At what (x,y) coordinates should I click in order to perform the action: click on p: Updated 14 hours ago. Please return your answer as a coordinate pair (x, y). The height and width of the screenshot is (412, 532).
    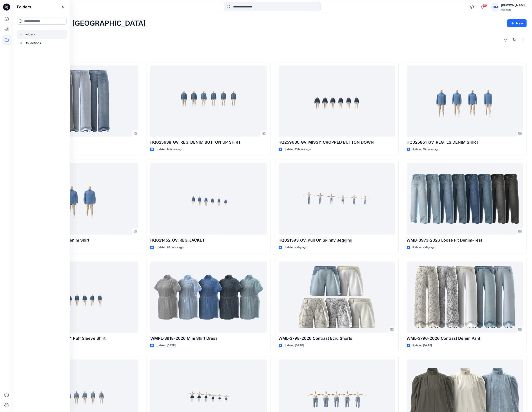
    Looking at the image, I should click on (169, 149).